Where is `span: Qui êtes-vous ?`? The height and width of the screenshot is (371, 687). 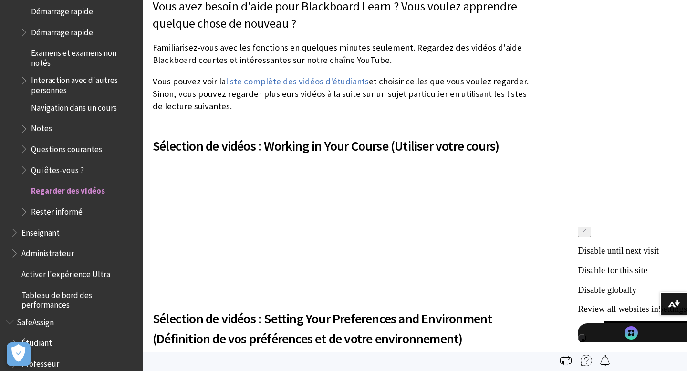 span: Qui êtes-vous ? is located at coordinates (57, 168).